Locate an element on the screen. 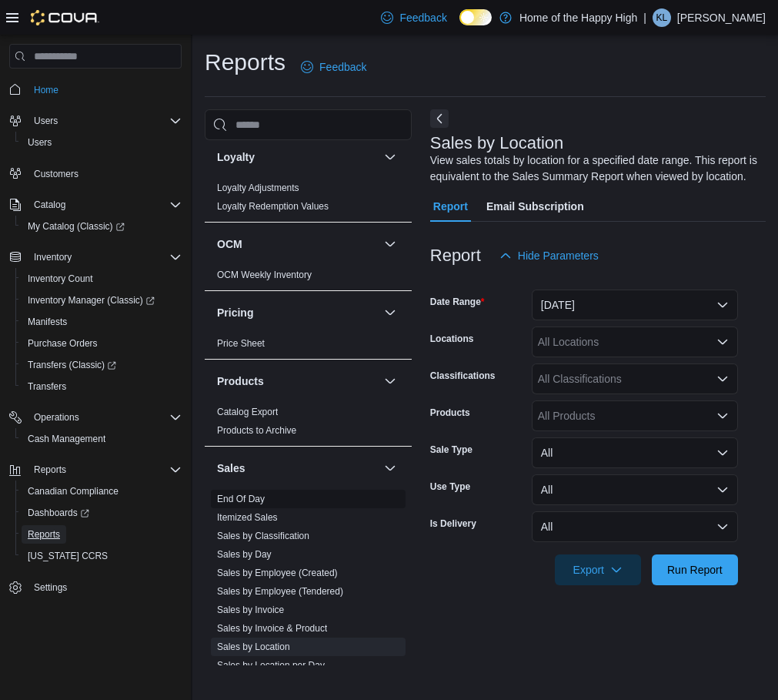  span: OCM Weekly Inventory is located at coordinates (264, 274).